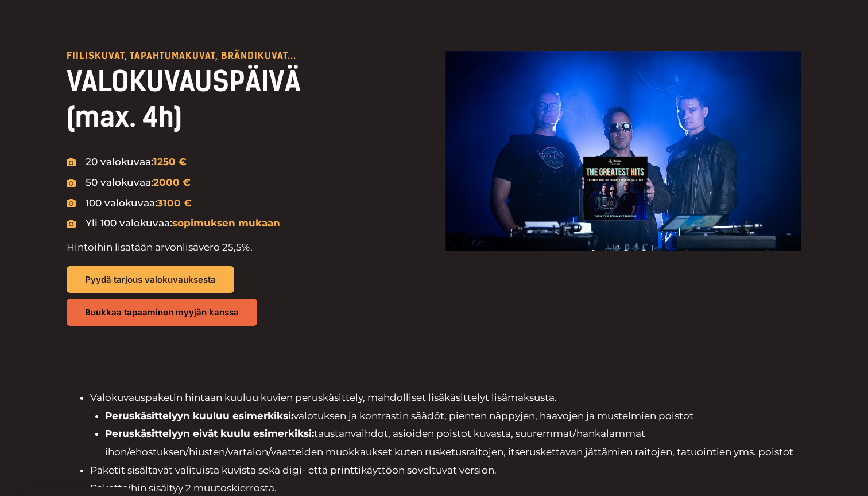  I want to click on p: Hintoihin lisätään arvonlisävero 25,5%., so click(244, 248).